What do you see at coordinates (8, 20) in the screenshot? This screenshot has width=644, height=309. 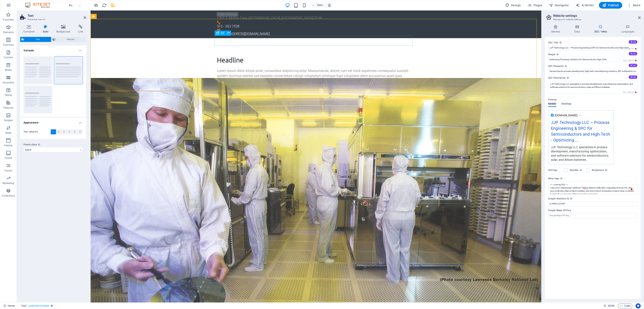 I see `p: Favorites` at bounding box center [8, 20].